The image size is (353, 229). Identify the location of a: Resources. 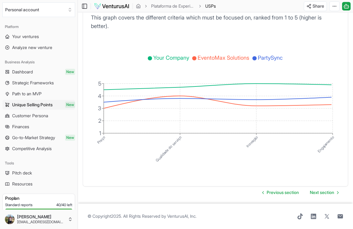
(39, 184).